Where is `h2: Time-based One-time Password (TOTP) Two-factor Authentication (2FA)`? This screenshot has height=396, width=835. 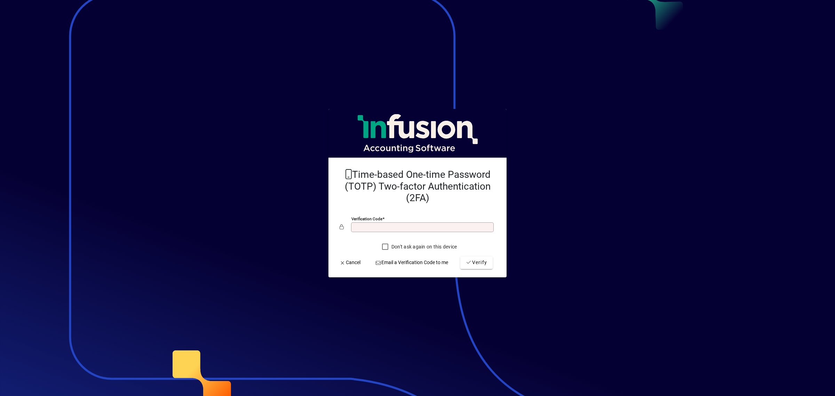
h2: Time-based One-time Password (TOTP) Two-factor Authentication (2FA) is located at coordinates (418, 186).